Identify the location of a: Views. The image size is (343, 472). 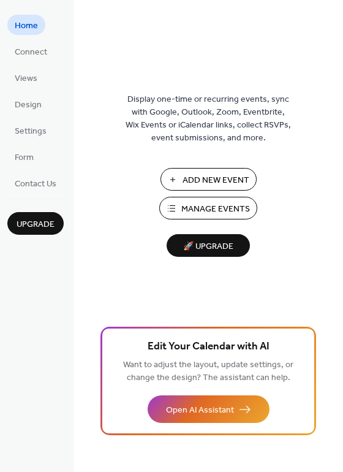
(26, 77).